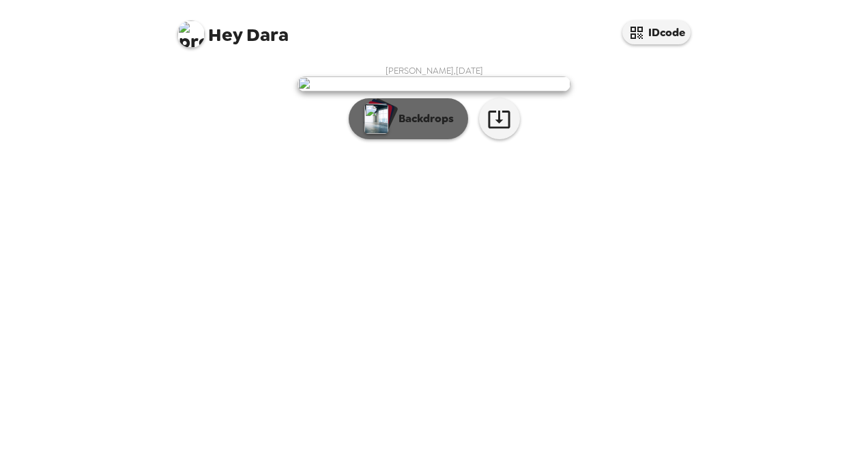 The height and width of the screenshot is (460, 868). I want to click on button: Backdrops, so click(408, 119).